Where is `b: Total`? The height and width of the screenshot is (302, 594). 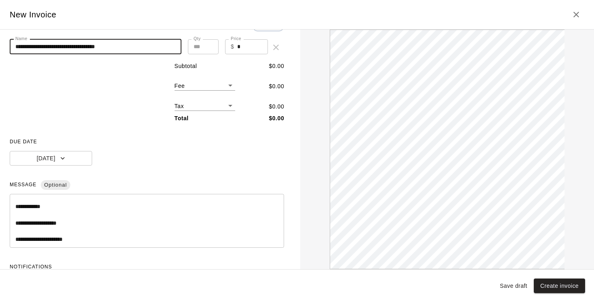 b: Total is located at coordinates (182, 118).